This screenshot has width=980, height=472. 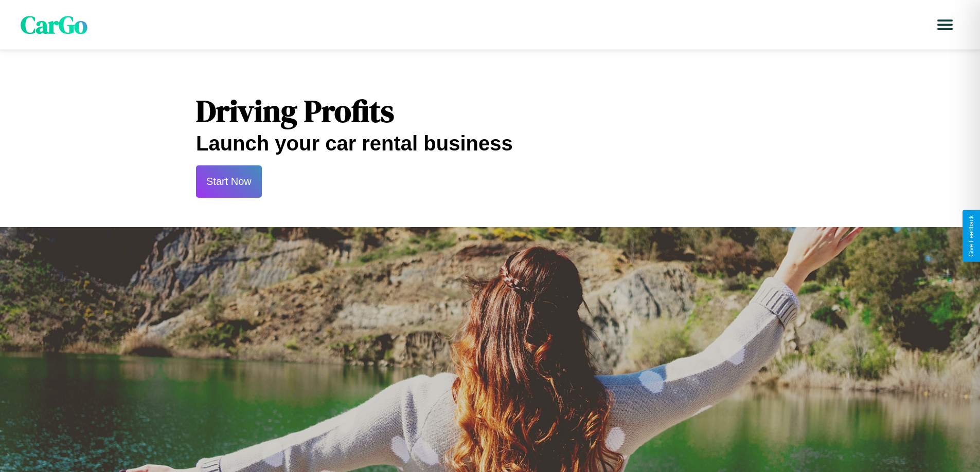 I want to click on h1: Driving Profits, so click(x=489, y=111).